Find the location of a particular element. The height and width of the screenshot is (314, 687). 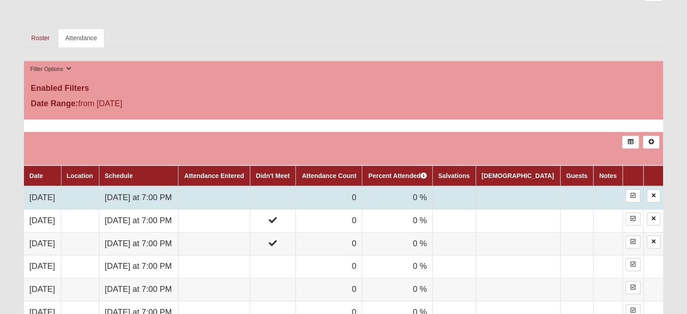

a: Percent Attended is located at coordinates (398, 176).